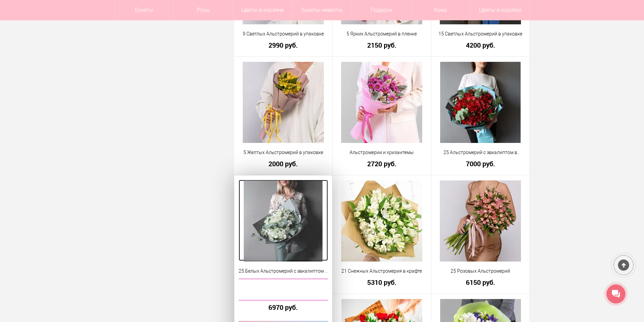 Image resolution: width=644 pixels, height=322 pixels. I want to click on a: Альстромерии и хризантемы, so click(382, 152).